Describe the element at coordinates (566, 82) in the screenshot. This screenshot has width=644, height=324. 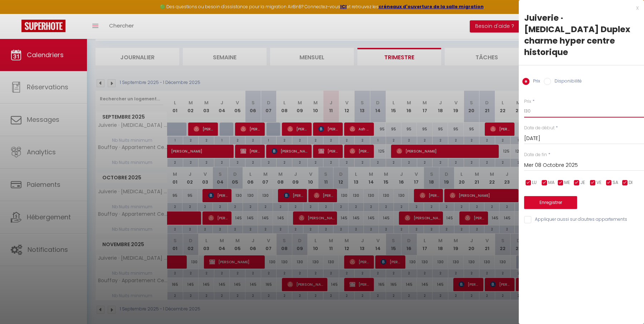
I see `label: Disponibilité` at that location.